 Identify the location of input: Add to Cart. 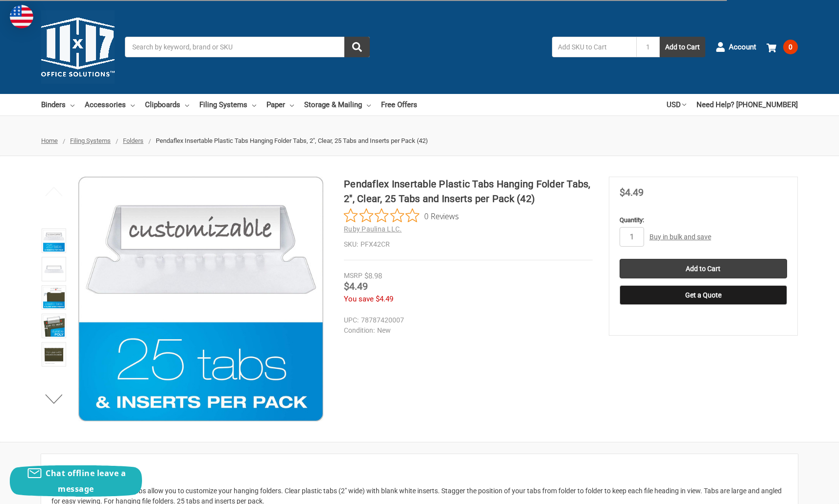
(703, 269).